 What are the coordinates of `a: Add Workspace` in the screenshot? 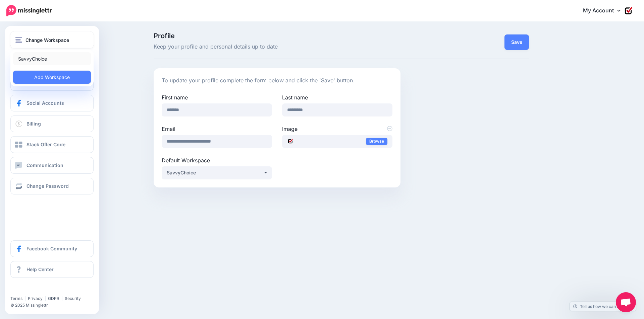 It's located at (52, 77).